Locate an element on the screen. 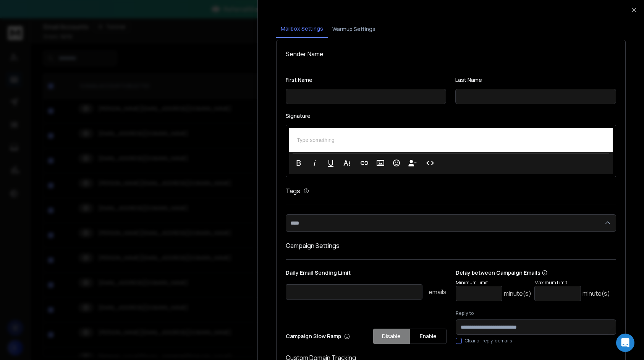 Image resolution: width=644 pixels, height=360 pixels. p: Maximum Limit is located at coordinates (572, 283).